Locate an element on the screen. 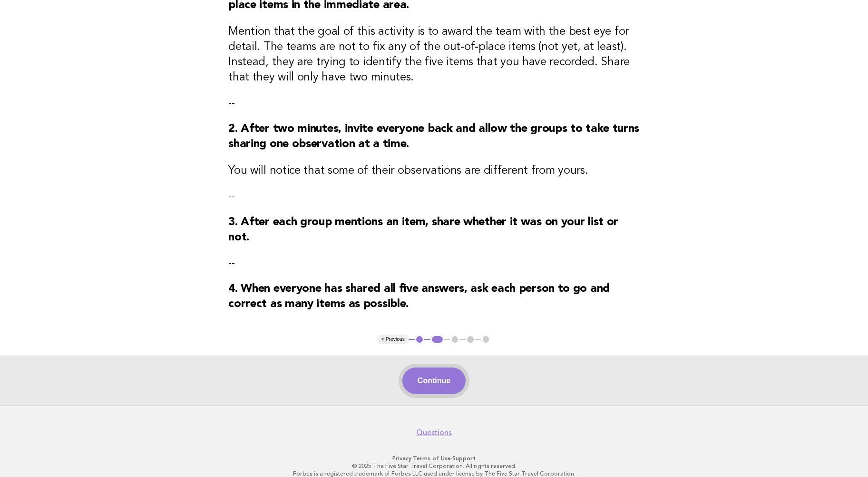  h3: You will notice that some of their observations are different from yours. is located at coordinates (434, 171).